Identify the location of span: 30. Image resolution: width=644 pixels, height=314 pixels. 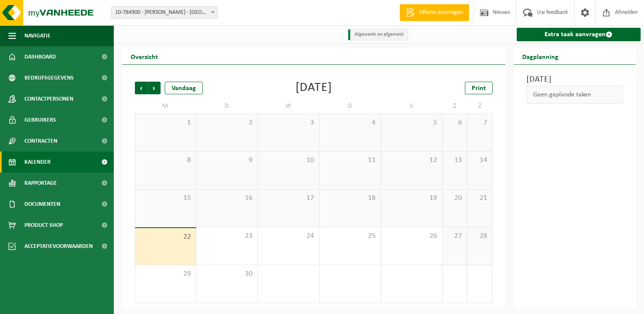
(227, 274).